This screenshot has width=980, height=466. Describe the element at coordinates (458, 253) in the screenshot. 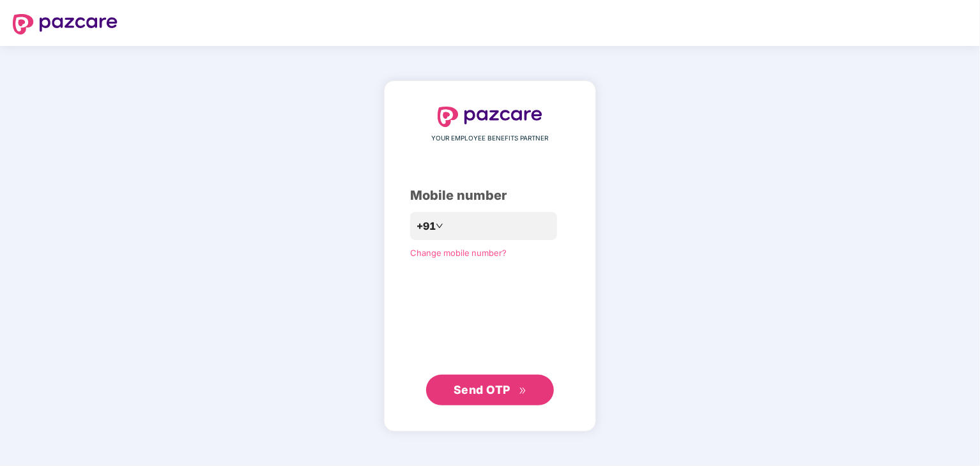

I see `span: Change mobile number?` at that location.